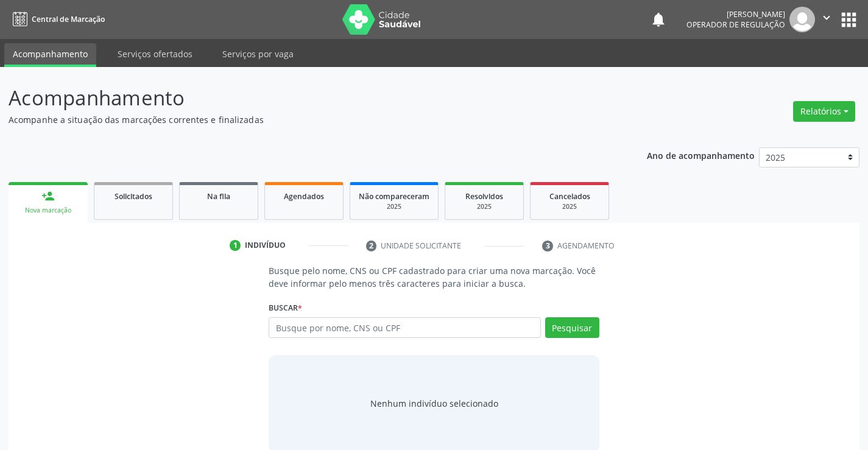 The width and height of the screenshot is (868, 450). What do you see at coordinates (306, 119) in the screenshot?
I see `p: Acompanhe a situação das marcações correntes e finalizadas` at bounding box center [306, 119].